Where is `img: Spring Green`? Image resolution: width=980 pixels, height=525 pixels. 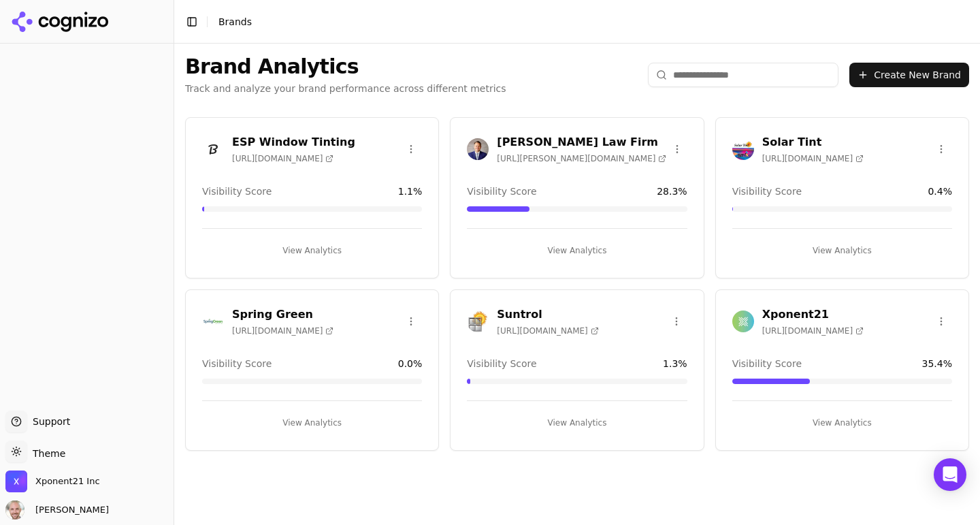 img: Spring Green is located at coordinates (213, 321).